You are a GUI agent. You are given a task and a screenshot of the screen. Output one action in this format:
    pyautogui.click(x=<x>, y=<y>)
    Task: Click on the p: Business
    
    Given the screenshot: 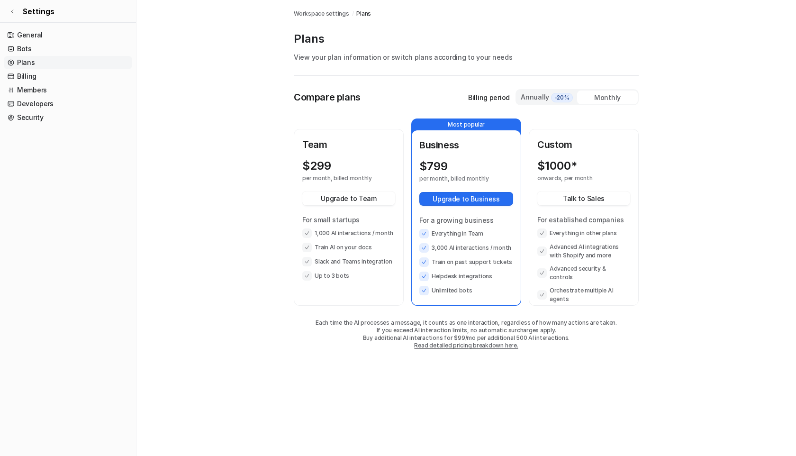 What is the action you would take?
    pyautogui.click(x=466, y=145)
    